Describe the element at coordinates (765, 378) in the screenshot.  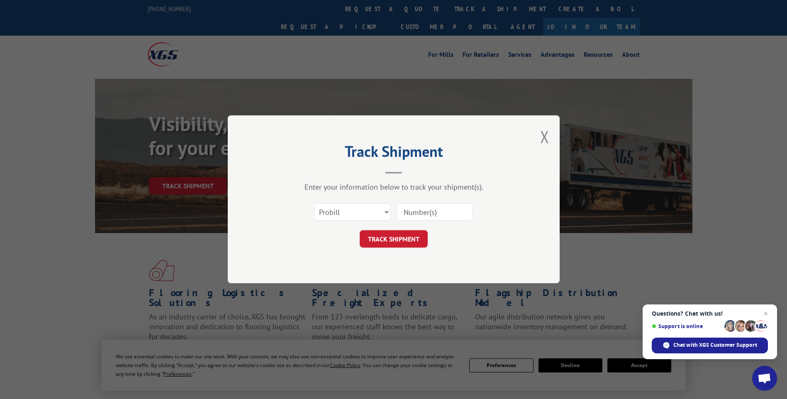
I see `div: Open chat` at that location.